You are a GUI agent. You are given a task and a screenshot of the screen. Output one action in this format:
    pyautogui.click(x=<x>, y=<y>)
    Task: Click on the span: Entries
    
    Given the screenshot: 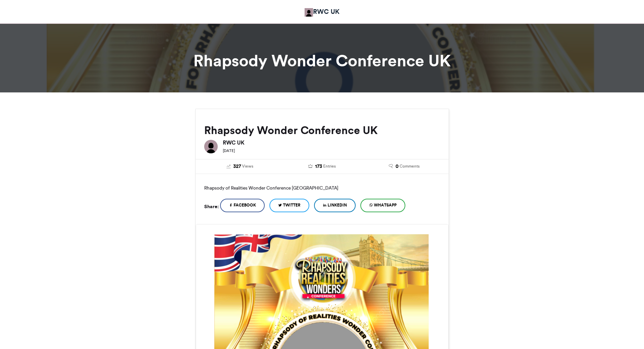 What is the action you would take?
    pyautogui.click(x=329, y=166)
    